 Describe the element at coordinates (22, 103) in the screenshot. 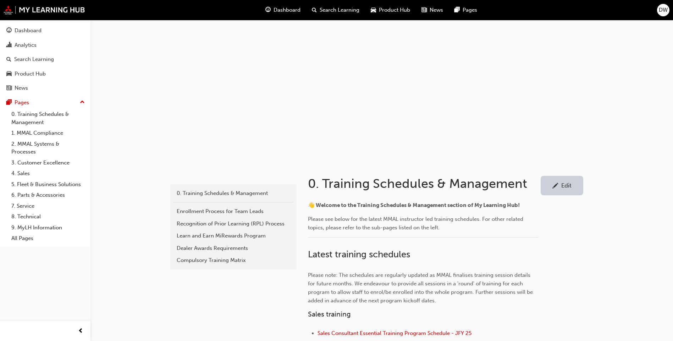

I see `div: Pages` at that location.